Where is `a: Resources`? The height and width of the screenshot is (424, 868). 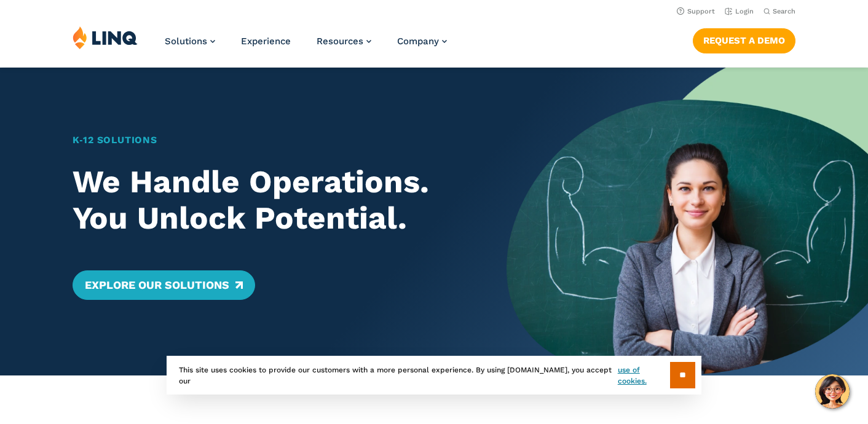
a: Resources is located at coordinates (343, 42).